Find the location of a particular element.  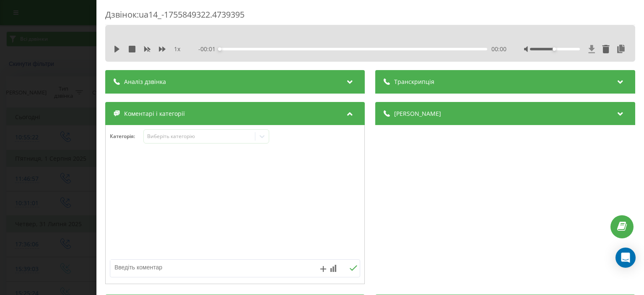

span: 00:00 is located at coordinates (499, 49).